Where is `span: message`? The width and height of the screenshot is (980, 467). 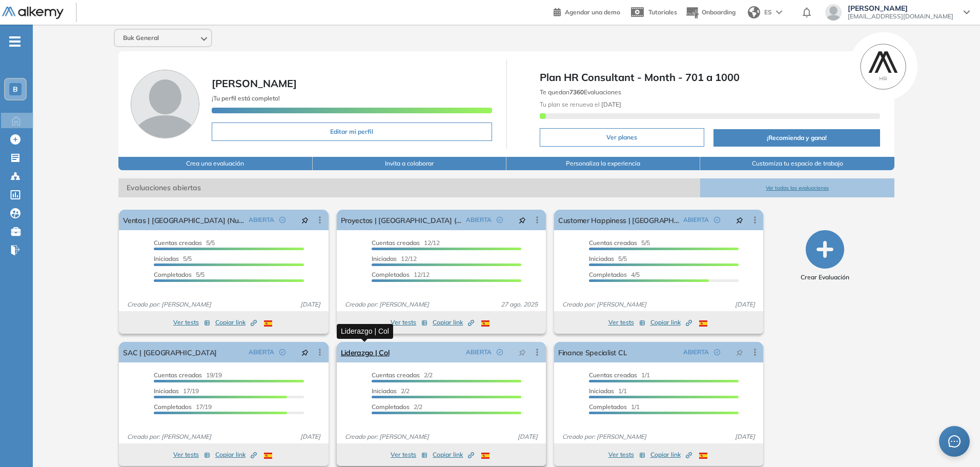 span: message is located at coordinates (955, 441).